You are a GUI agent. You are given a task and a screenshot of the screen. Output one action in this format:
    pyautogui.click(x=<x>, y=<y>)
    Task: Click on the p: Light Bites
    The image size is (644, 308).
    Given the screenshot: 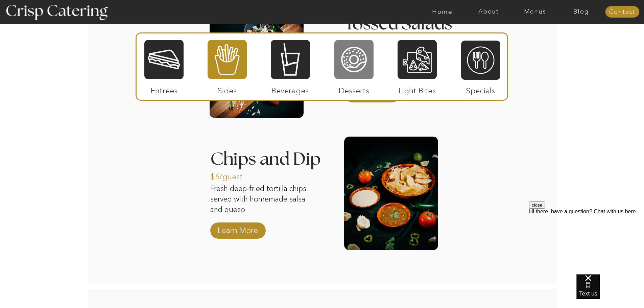 What is the action you would take?
    pyautogui.click(x=417, y=89)
    